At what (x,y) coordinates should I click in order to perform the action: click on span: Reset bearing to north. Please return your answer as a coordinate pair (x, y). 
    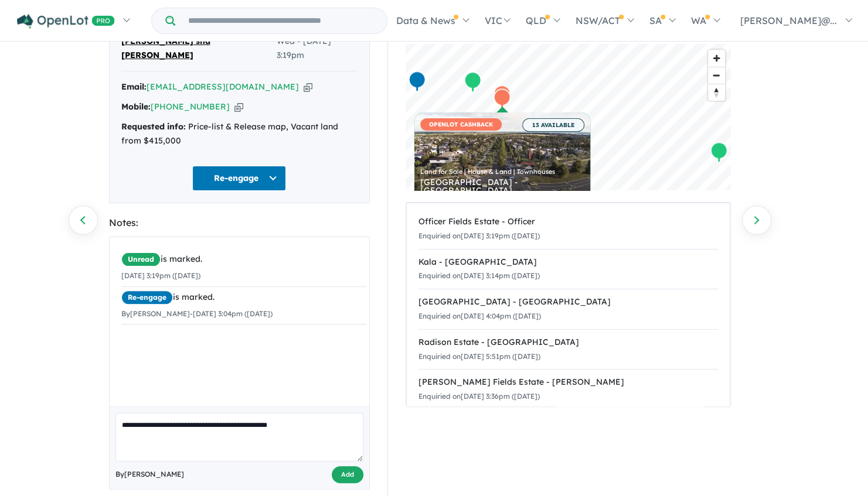
    Looking at the image, I should click on (717, 92).